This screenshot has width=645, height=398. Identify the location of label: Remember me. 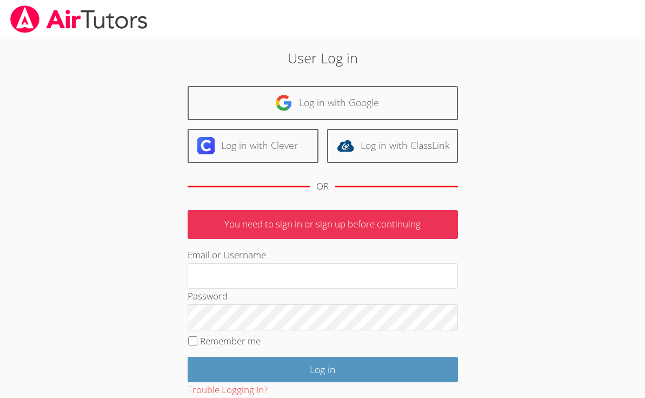
(230, 340).